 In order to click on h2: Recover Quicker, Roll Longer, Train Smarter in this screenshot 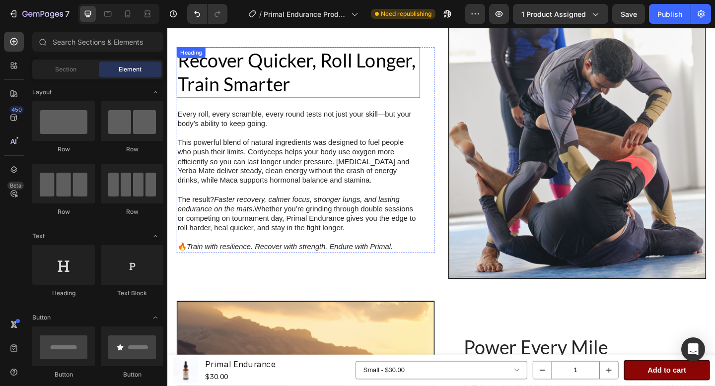, I will do `click(142, 49)`.